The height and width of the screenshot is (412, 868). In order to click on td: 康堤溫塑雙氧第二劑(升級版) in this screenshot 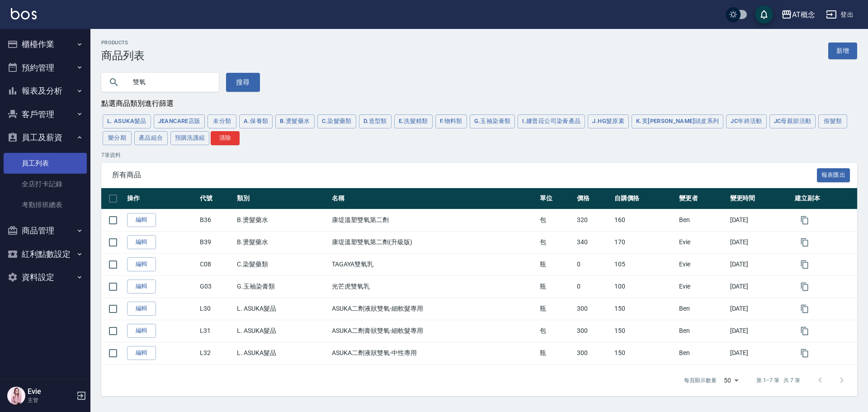, I will do `click(433, 242)`.